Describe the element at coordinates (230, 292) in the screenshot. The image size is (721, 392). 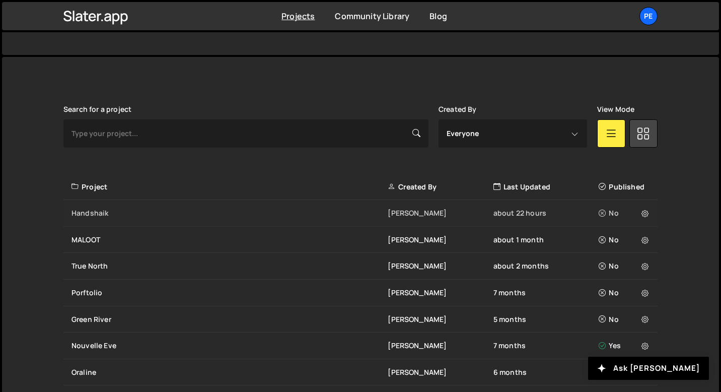
I see `div: Porftolio` at that location.